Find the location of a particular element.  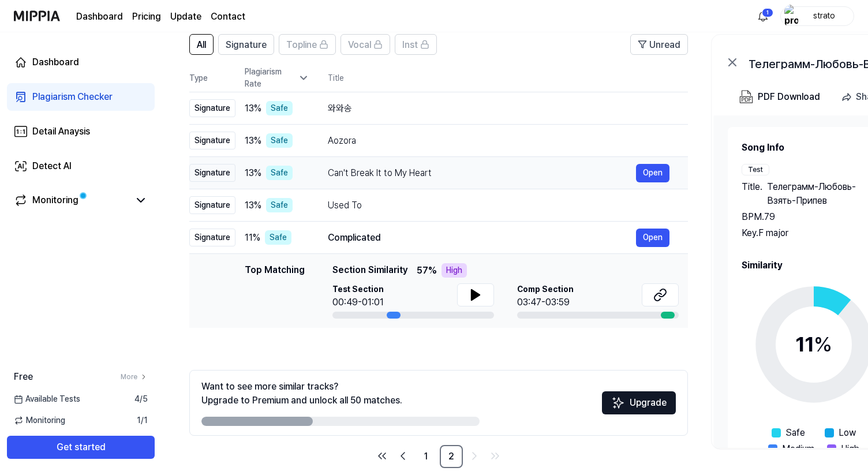

img: Sparkles is located at coordinates (618, 403).